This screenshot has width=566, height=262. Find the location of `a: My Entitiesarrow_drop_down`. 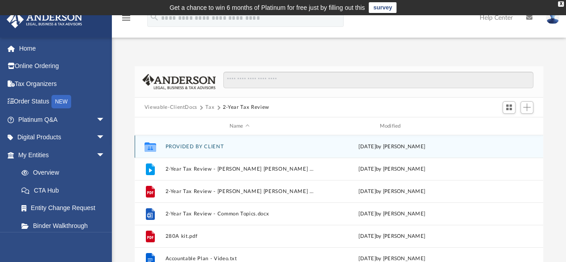

a: My Entitiesarrow_drop_down is located at coordinates (62, 155).